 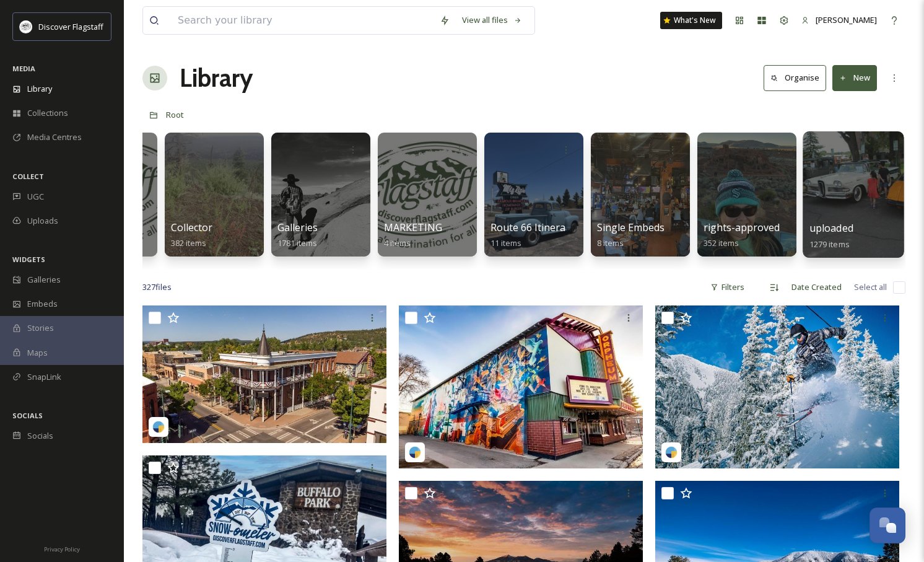 What do you see at coordinates (506, 243) in the screenshot?
I see `span: 11 items` at bounding box center [506, 243].